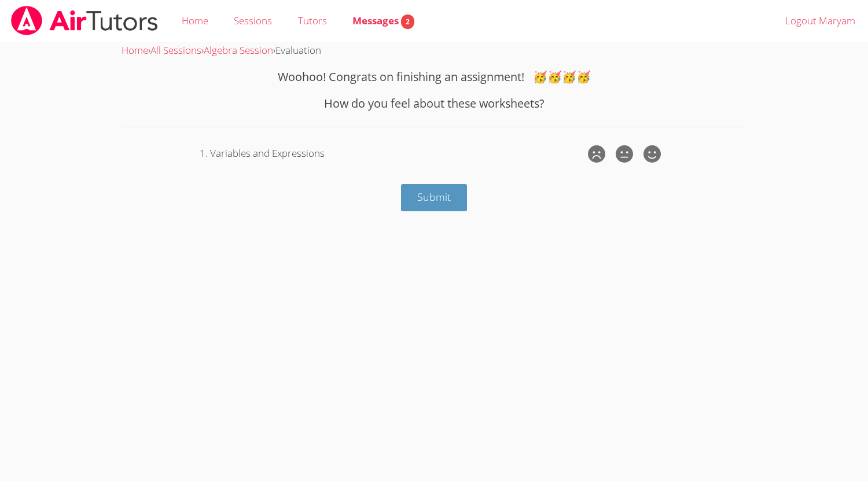 The height and width of the screenshot is (481, 868). I want to click on span: Evaluation, so click(298, 50).